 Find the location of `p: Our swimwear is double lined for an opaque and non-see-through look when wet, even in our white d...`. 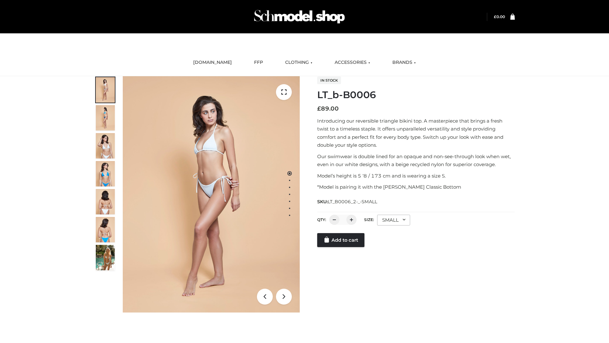

p: Our swimwear is double lined for an opaque and non-see-through look when wet, even in our white d... is located at coordinates (416, 160).